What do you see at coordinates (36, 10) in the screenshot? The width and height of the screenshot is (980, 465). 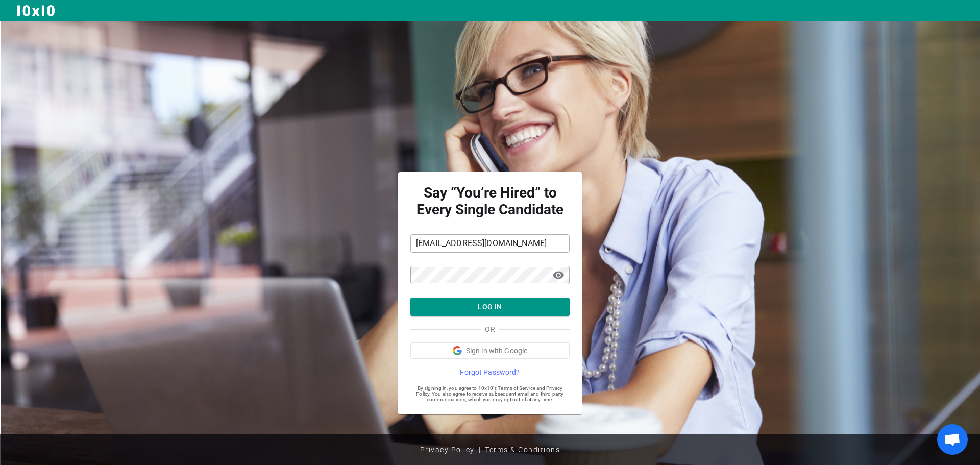 I see `img: Logo` at bounding box center [36, 10].